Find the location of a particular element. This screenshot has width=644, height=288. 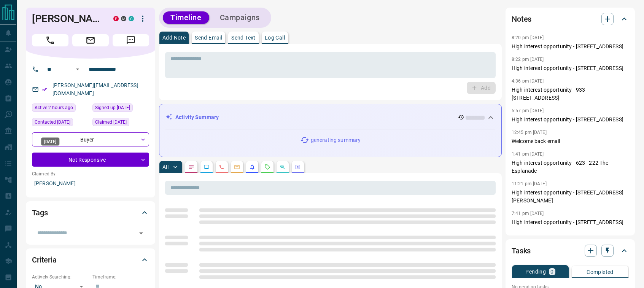

div: Tasks is located at coordinates (570, 251).